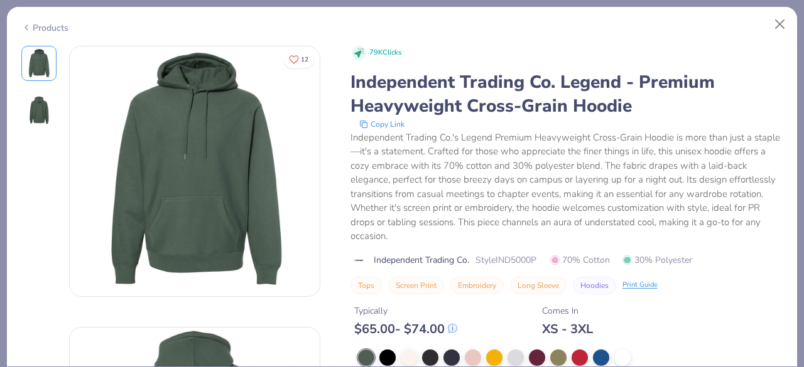  What do you see at coordinates (45, 28) in the screenshot?
I see `div: Products` at bounding box center [45, 28].